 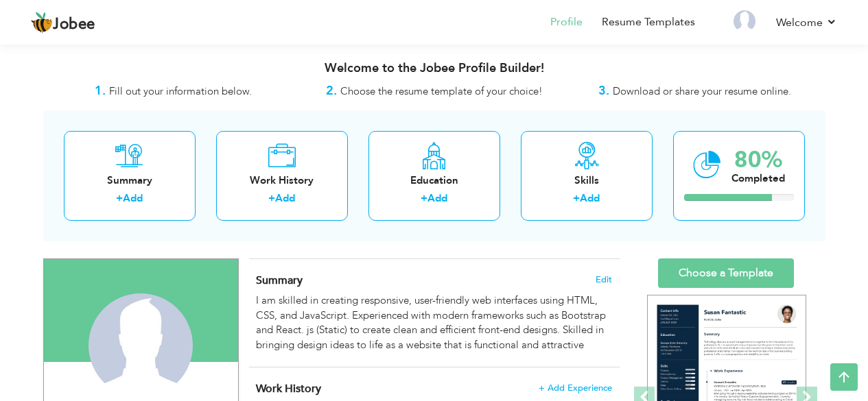 I want to click on h3: Welcome to the Jobee Profile Builder!, so click(x=434, y=69).